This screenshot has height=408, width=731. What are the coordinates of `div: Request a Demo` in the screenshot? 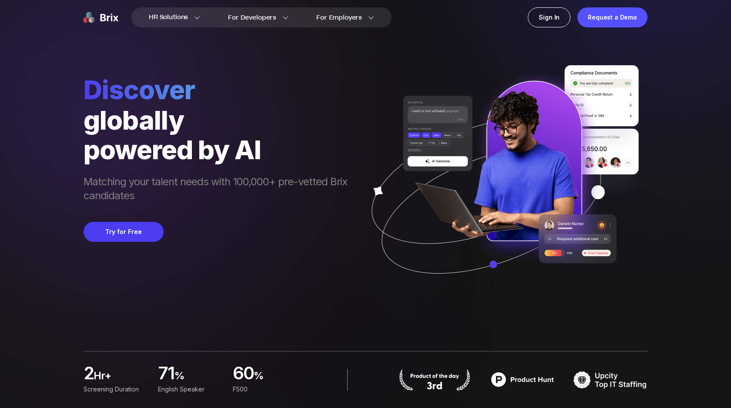 It's located at (612, 17).